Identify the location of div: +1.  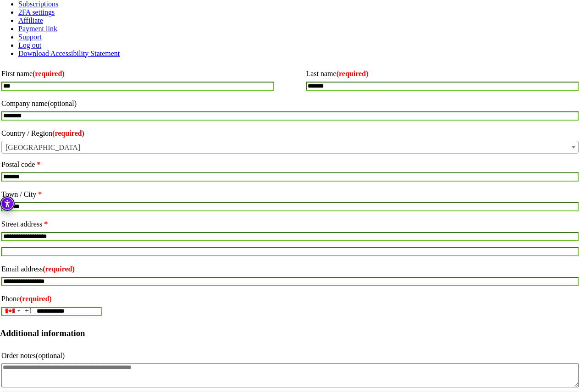
(29, 311).